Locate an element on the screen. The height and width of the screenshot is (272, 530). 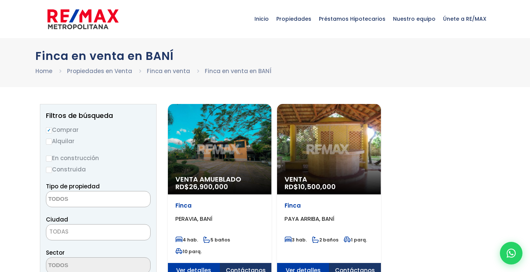
label: Alquilar is located at coordinates (98, 141).